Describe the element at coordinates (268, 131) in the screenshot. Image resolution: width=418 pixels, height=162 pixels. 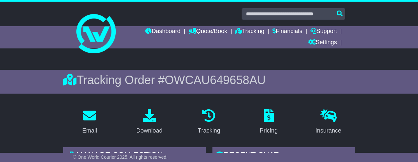
I see `div: Pricing` at that location.